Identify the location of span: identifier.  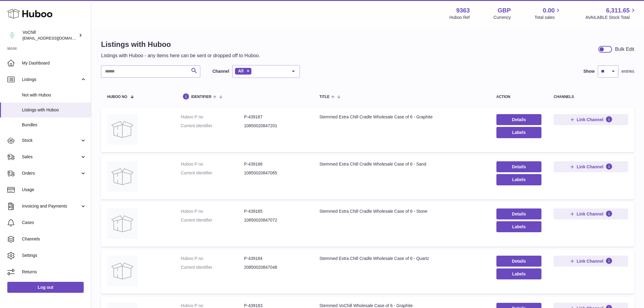
(201, 97).